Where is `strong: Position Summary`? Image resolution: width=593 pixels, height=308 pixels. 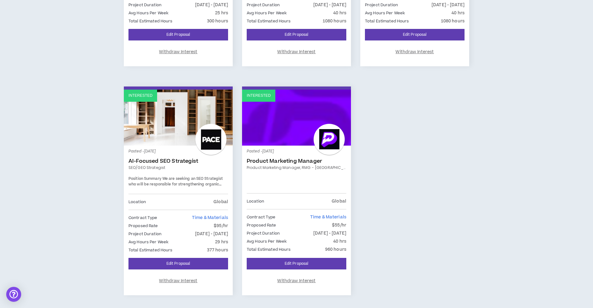 strong: Position Summary is located at coordinates (145, 179).